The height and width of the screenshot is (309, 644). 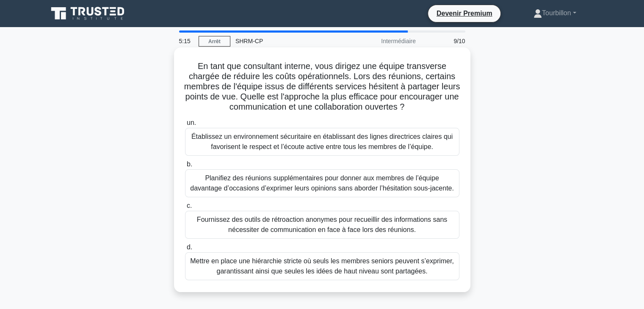 What do you see at coordinates (191, 122) in the screenshot?
I see `font: un.` at bounding box center [191, 122].